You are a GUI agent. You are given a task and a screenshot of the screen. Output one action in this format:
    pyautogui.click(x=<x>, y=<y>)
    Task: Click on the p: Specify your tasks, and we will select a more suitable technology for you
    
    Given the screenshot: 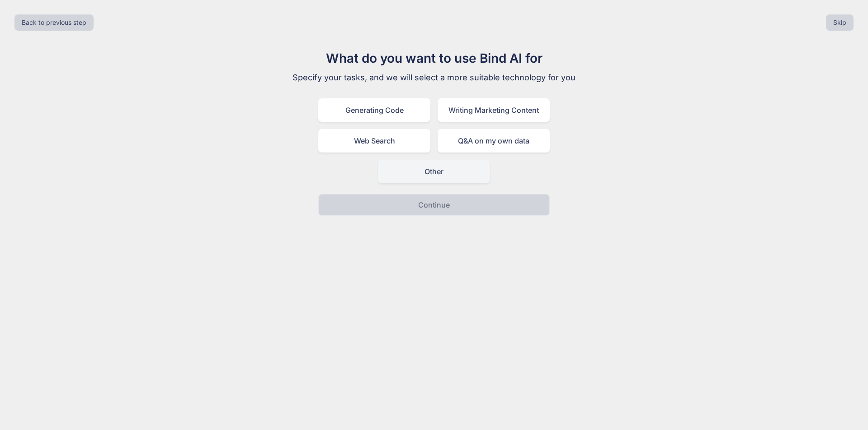 What is the action you would take?
    pyautogui.click(x=434, y=77)
    